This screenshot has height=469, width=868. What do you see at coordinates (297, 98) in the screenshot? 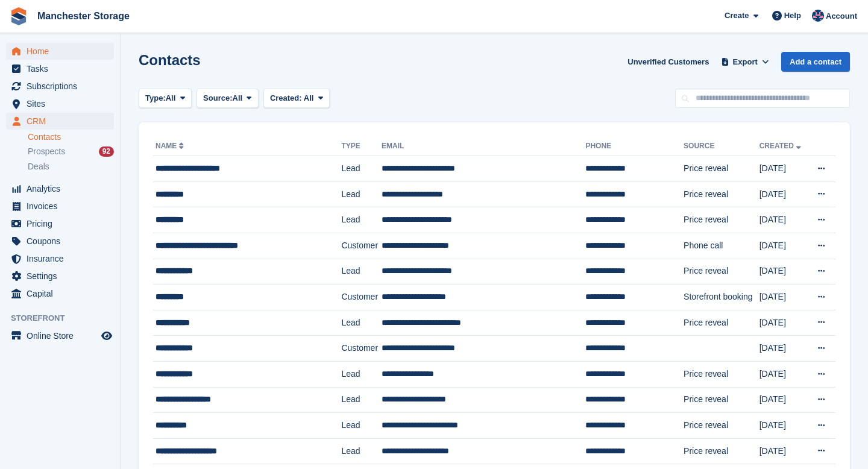
I see `button: Created: All` at bounding box center [297, 98].